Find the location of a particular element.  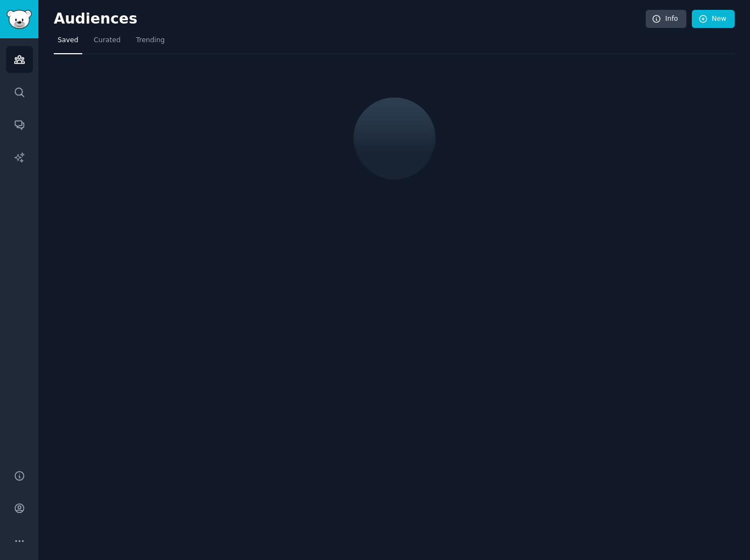

a: New is located at coordinates (714, 19).